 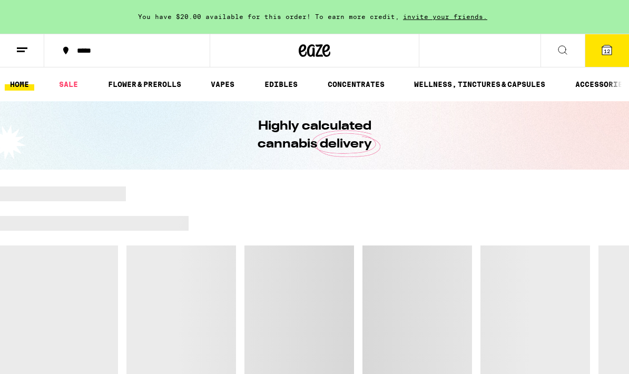 I want to click on a: FLOWER & PREROLLS, so click(x=144, y=84).